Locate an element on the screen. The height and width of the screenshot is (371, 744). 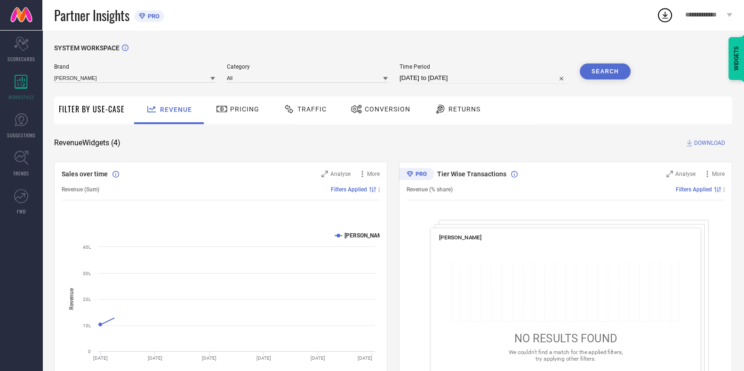
text: 20L is located at coordinates (87, 299).